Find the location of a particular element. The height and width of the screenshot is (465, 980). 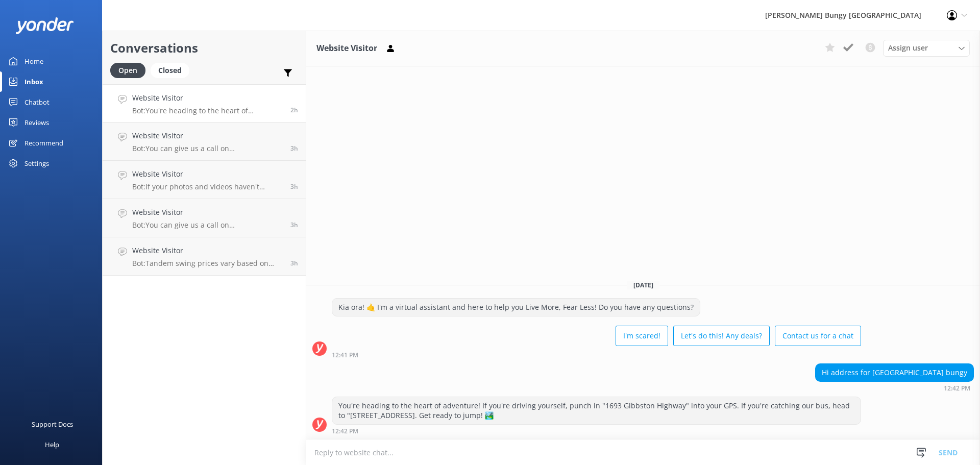

div: Kia ora! 🤙 I'm a virtual assistant and here to help you Live More, Fear Less! Do you have any que... is located at coordinates (516, 307).